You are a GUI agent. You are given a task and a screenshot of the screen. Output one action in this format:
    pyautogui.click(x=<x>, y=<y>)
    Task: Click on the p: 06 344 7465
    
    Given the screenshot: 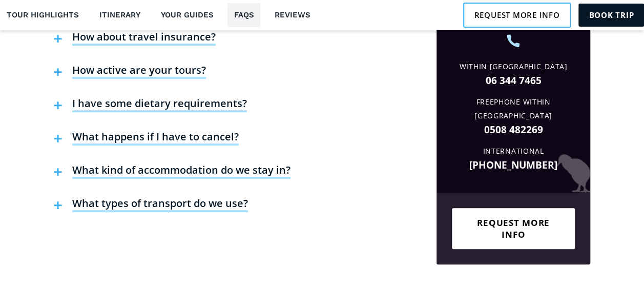 What is the action you would take?
    pyautogui.click(x=514, y=81)
    